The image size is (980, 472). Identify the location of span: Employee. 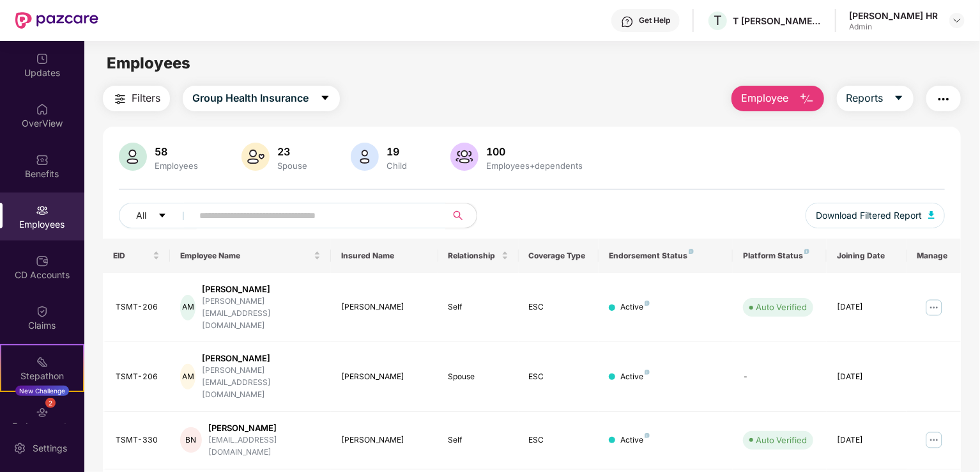
(765, 98).